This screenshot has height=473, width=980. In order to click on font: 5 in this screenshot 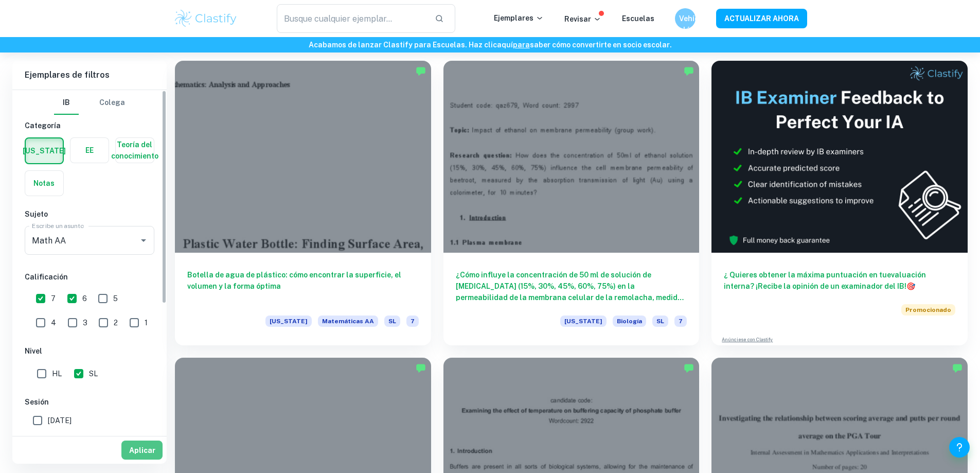, I will do `click(115, 298)`.